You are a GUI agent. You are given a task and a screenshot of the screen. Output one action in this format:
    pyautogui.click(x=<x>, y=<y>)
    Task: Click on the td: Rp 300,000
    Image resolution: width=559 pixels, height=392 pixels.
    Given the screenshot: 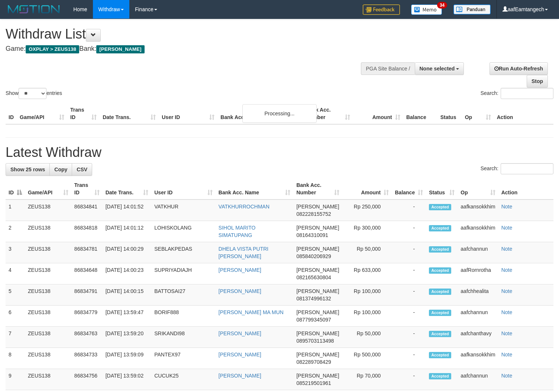 What is the action you would take?
    pyautogui.click(x=367, y=231)
    